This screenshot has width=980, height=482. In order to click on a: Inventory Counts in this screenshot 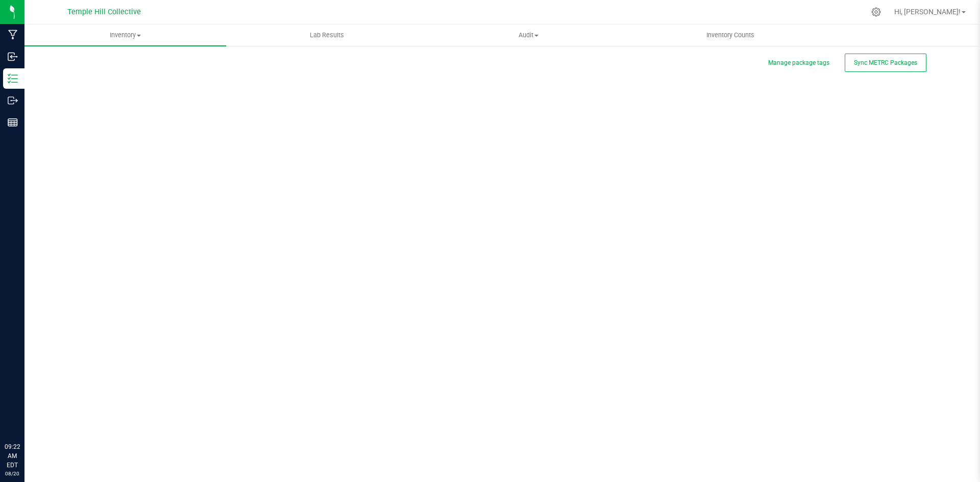, I will do `click(730, 35)`.